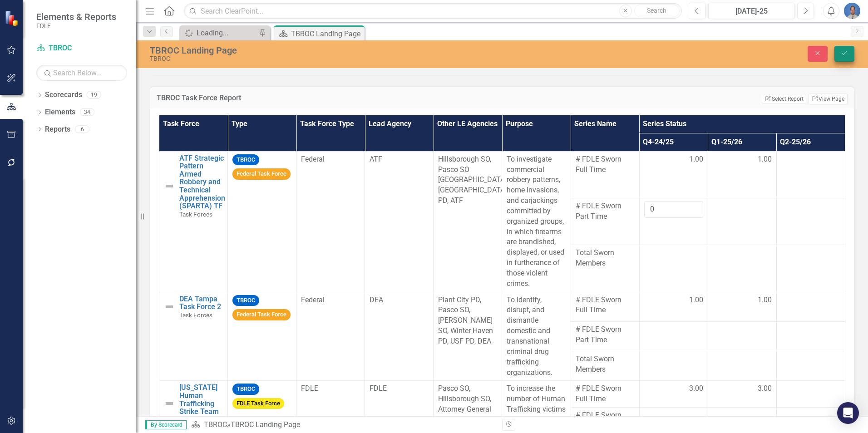 This screenshot has width=868, height=433. I want to click on input: Search ClearPoint..., so click(433, 11).